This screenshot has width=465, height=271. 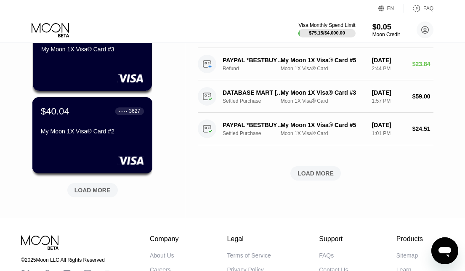 What do you see at coordinates (92, 135) in the screenshot?
I see `div: $40.04● ● ● ●3627My Moon 1X Visa® Card #2` at bounding box center [92, 135].